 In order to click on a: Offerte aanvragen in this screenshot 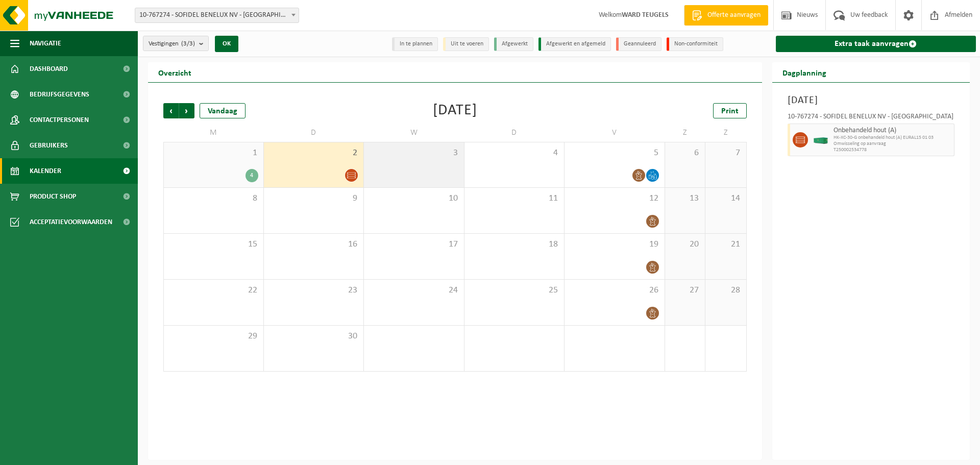, I will do `click(726, 15)`.